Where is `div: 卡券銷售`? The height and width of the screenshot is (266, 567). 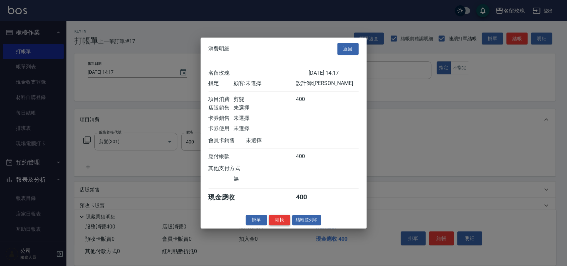 div: 卡券銷售 is located at coordinates (221, 118).